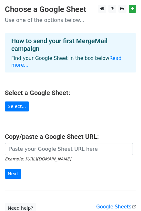 Image resolution: width=141 pixels, height=211 pixels. Describe the element at coordinates (125, 196) in the screenshot. I see `div: Chat Widget` at that location.